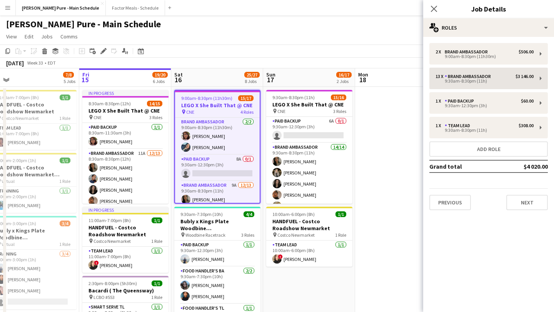  I want to click on span: Comms, so click(69, 37).